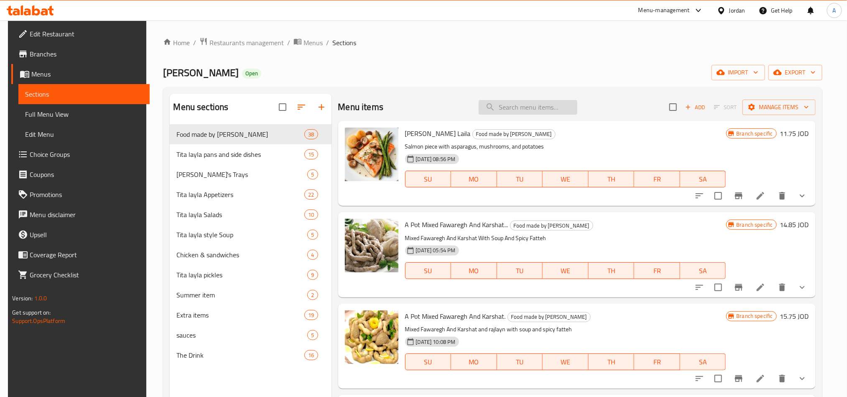  What do you see at coordinates (372, 337) in the screenshot?
I see `img: A Pot Mixed Fawaregh And Karshat.` at bounding box center [372, 337].